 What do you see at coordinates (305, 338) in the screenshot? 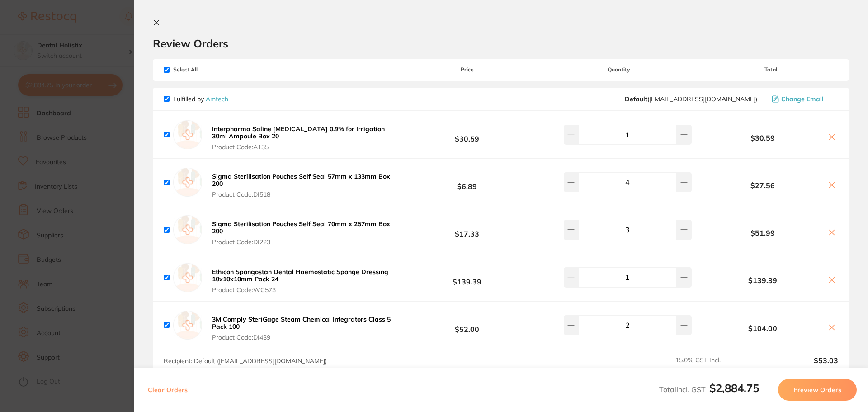
I see `span: Product Code: DI439` at bounding box center [305, 338].